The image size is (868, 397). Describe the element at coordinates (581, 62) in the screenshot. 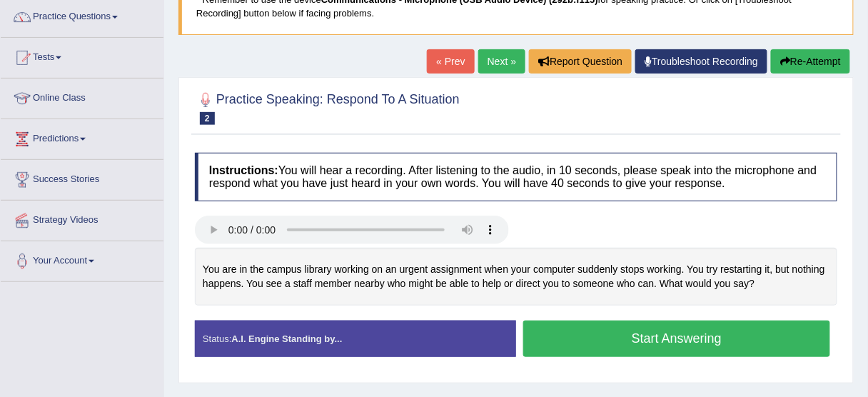

I see `button: Report Question` at that location.